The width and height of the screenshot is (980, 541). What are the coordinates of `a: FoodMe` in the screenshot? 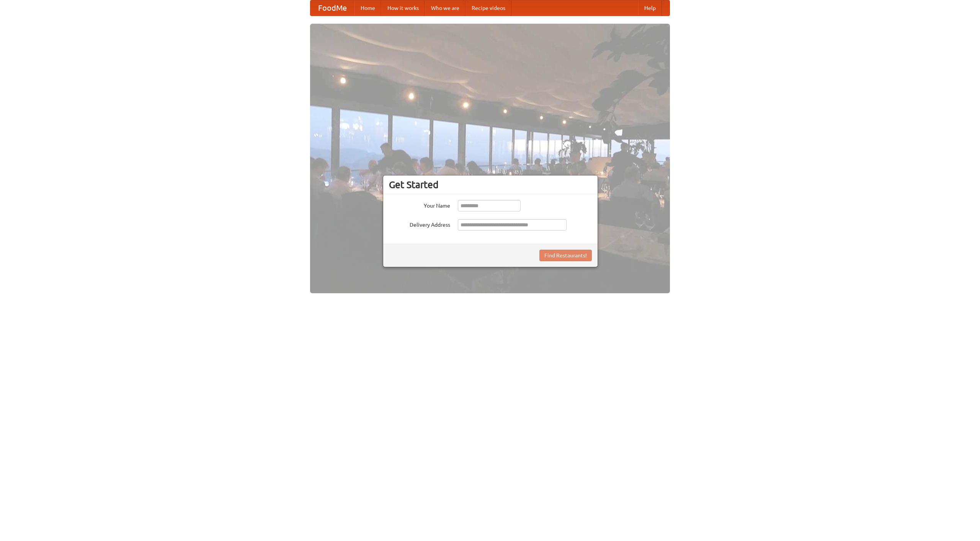 It's located at (333, 8).